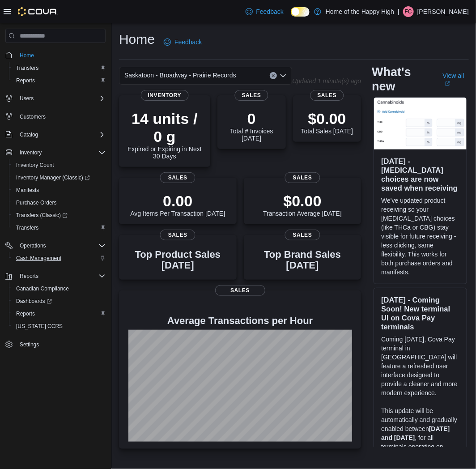 This screenshot has width=476, height=469. I want to click on span: Washington CCRS, so click(59, 326).